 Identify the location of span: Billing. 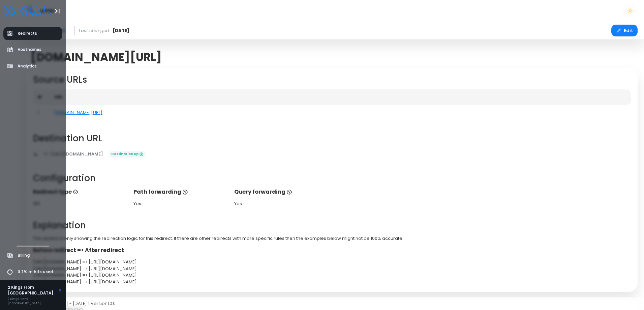
(23, 255).